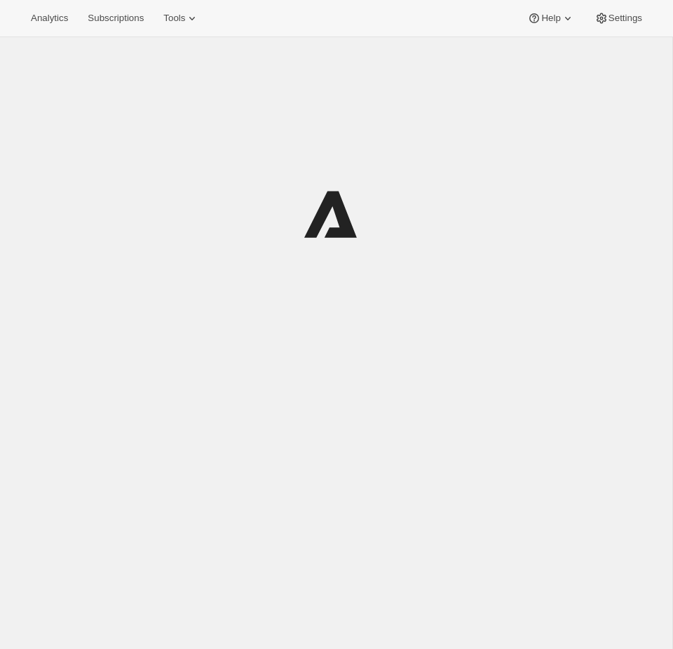 This screenshot has height=649, width=673. What do you see at coordinates (550, 18) in the screenshot?
I see `button: Help` at bounding box center [550, 18].